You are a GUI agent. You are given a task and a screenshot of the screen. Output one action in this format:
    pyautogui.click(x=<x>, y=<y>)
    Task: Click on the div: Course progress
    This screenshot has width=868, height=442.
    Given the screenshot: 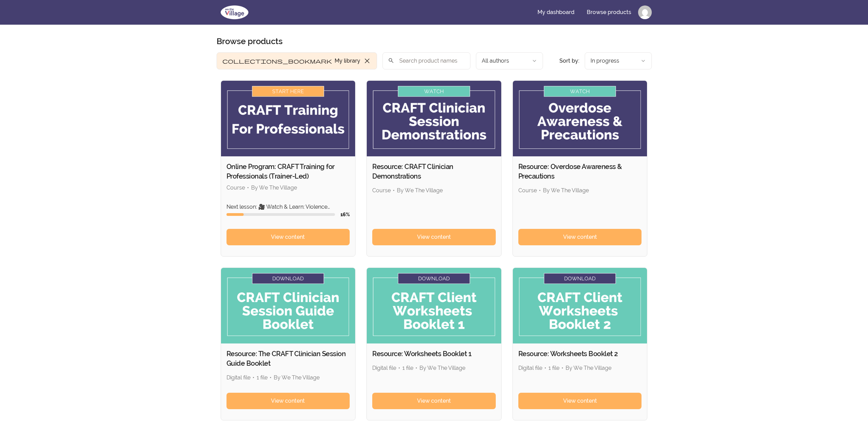 What is the action you would take?
    pyautogui.click(x=281, y=214)
    